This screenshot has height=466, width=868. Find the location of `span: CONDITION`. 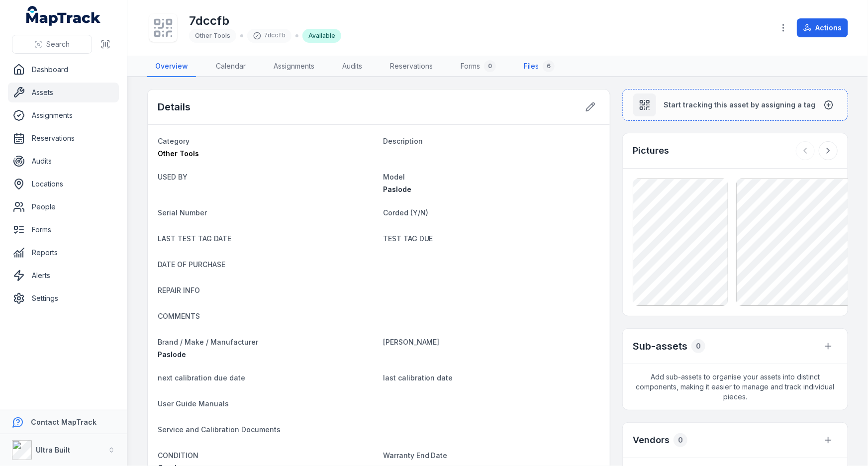

span: CONDITION is located at coordinates (178, 455).